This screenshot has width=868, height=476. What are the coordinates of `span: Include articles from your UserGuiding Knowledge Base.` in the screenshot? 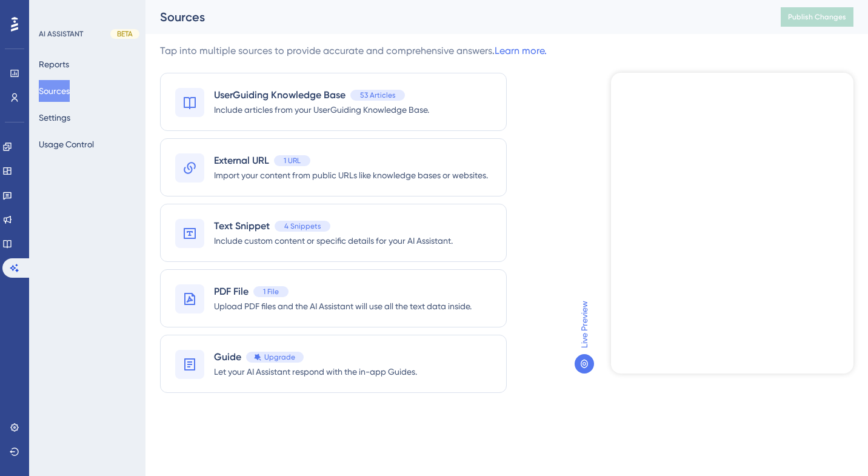 It's located at (321, 110).